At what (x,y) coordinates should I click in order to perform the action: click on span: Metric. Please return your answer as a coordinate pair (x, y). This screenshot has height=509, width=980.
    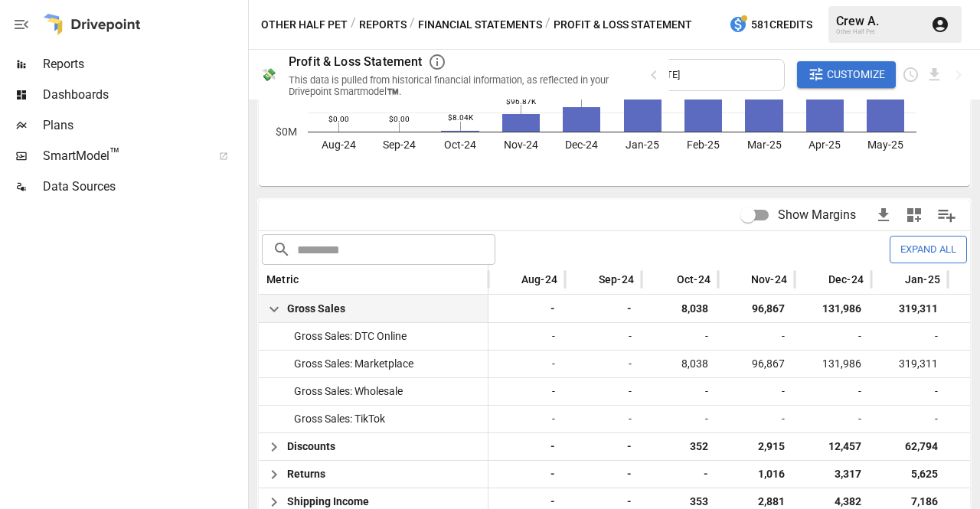
    Looking at the image, I should click on (282, 279).